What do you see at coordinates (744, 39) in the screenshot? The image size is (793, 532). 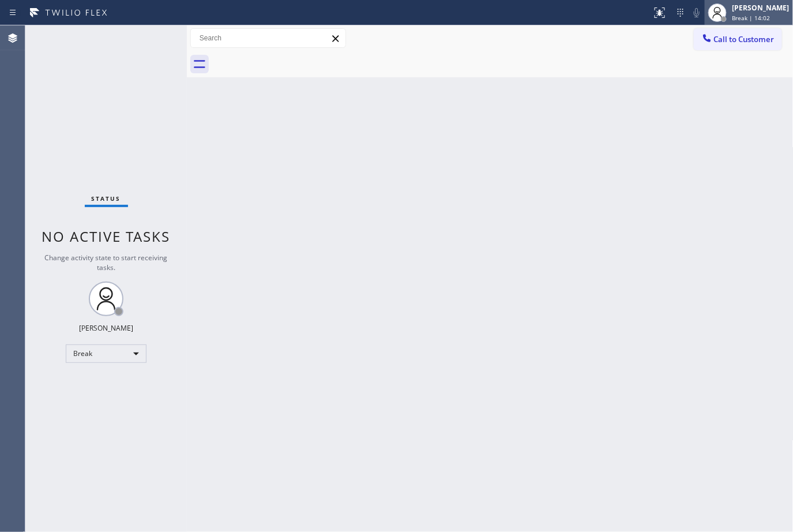 I see `span: Call to Customer` at bounding box center [744, 39].